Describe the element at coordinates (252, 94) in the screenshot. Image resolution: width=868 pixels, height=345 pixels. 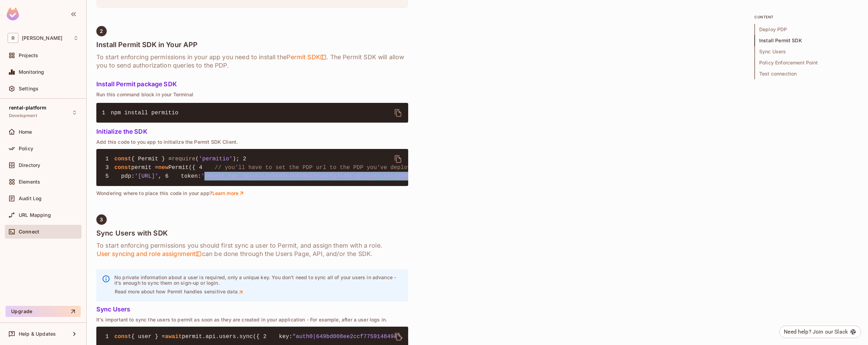
I see `p: Run this command block in your Terminal` at that location.